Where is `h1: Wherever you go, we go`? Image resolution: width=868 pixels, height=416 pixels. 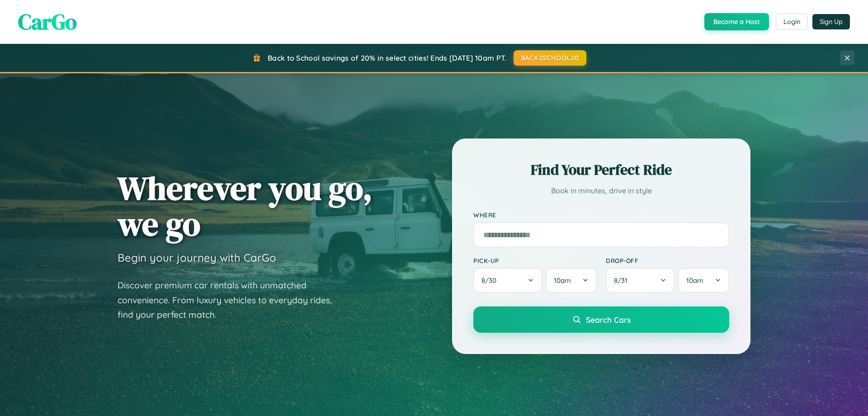 h1: Wherever you go, we go is located at coordinates (245, 206).